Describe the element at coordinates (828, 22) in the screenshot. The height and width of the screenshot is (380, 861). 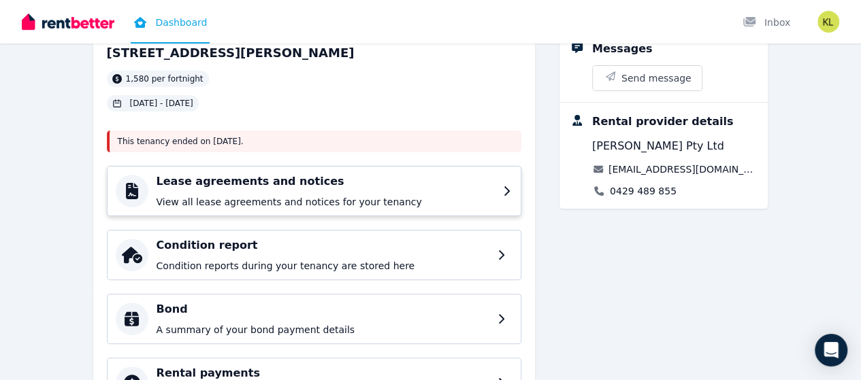
I see `img: Katelyn Lumsden` at that location.